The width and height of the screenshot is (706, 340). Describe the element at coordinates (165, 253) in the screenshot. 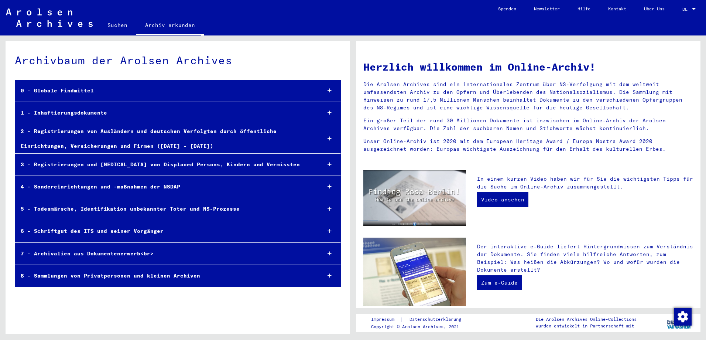

I see `div: 7 - Archivalien aus Dokumentenerwerb<br>` at that location.